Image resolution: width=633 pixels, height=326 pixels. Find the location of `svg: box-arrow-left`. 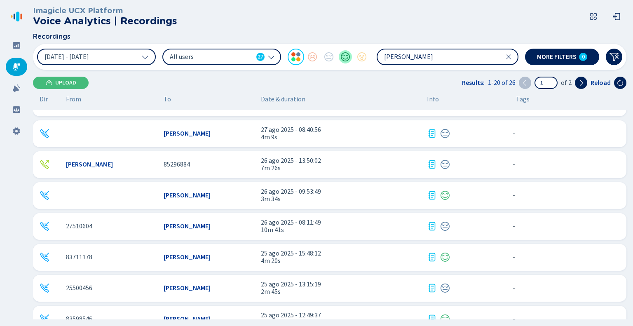

svg: box-arrow-left is located at coordinates (617, 16).